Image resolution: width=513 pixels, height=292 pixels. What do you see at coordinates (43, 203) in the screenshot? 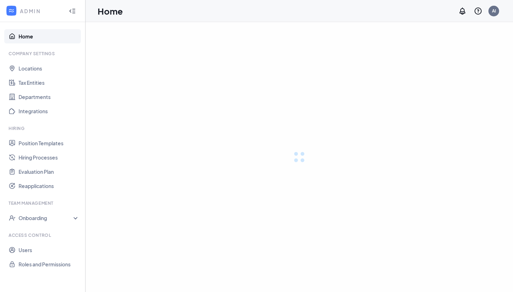
I see `div: Team Management` at bounding box center [43, 203].